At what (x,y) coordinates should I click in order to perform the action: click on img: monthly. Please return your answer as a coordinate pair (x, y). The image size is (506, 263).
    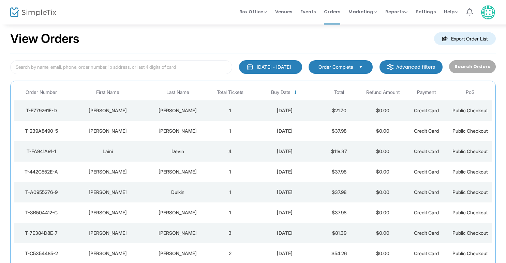
    Looking at the image, I should click on (250, 67).